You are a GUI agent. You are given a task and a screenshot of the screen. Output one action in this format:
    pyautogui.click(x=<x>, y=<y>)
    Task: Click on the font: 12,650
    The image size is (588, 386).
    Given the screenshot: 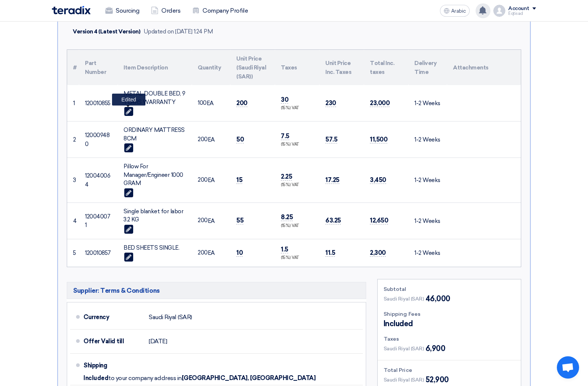 What is the action you would take?
    pyautogui.click(x=379, y=221)
    